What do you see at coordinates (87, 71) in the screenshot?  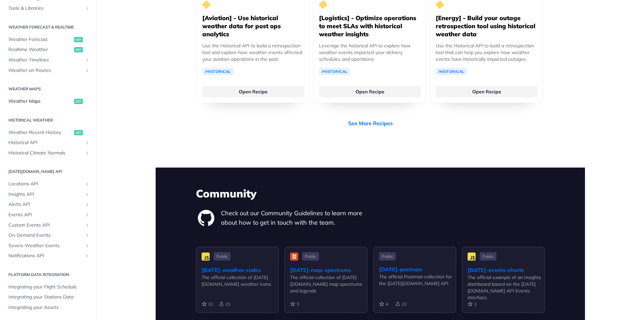 I see `button: Show subpages for Weather on Routes` at bounding box center [87, 71].